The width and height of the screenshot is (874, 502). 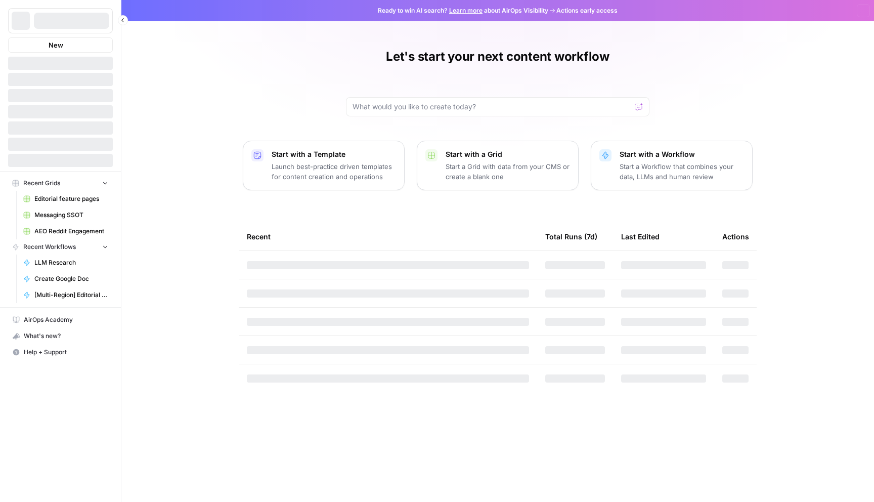 I want to click on button: Recent Workflows, so click(x=60, y=247).